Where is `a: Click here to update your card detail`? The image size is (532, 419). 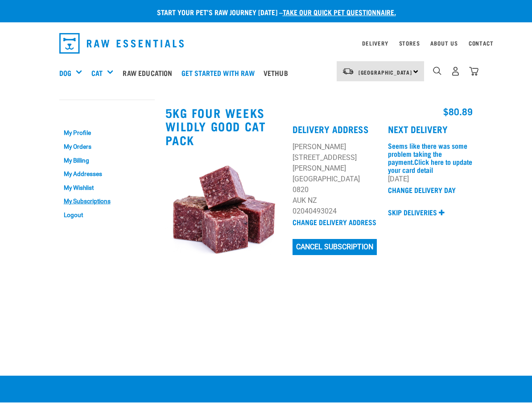
a: Click here to update your card detail is located at coordinates (430, 165).